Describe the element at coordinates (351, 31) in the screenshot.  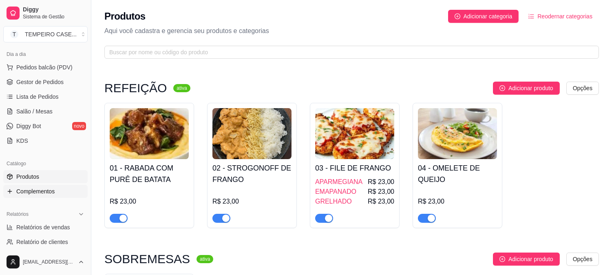
I see `p: Aqui você cadastra e gerencia seu produtos e categorias` at that location.